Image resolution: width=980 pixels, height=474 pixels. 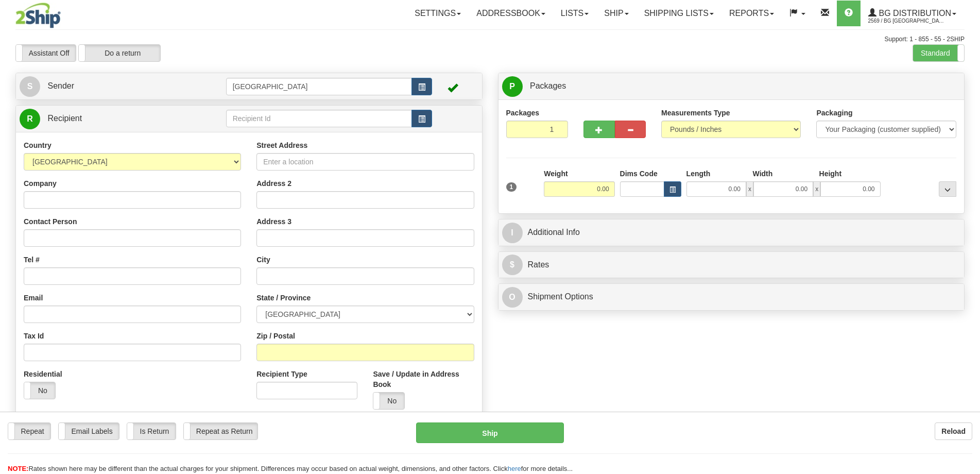 What do you see at coordinates (122, 86) in the screenshot?
I see `a: S Sender` at bounding box center [122, 86].